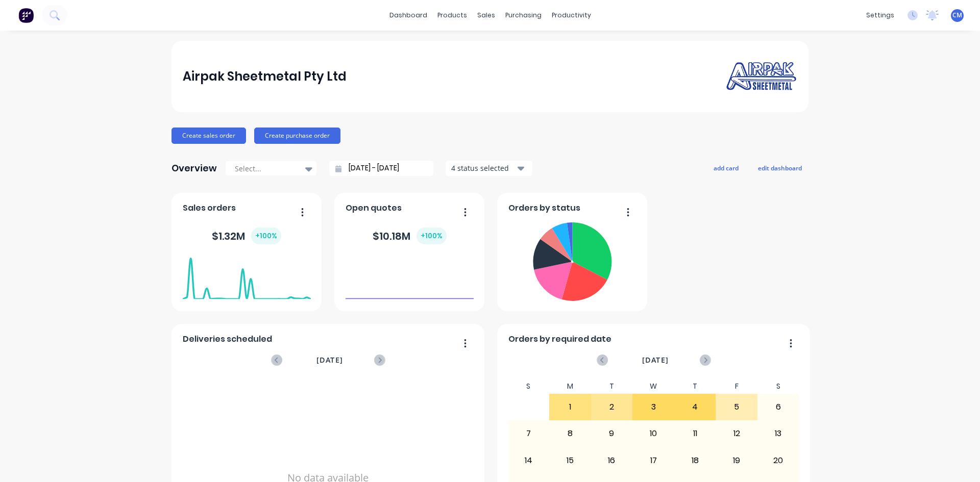 Image resolution: width=980 pixels, height=482 pixels. I want to click on div: 1, so click(570, 407).